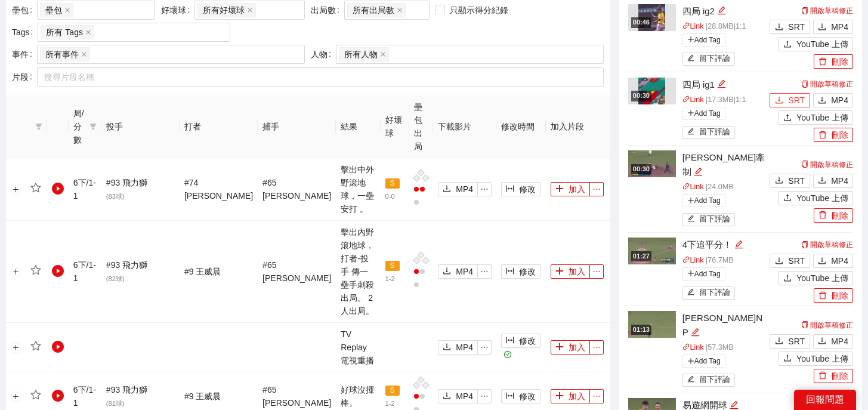 The image size is (868, 410). Describe the element at coordinates (823, 377) in the screenshot. I see `span: delete` at that location.